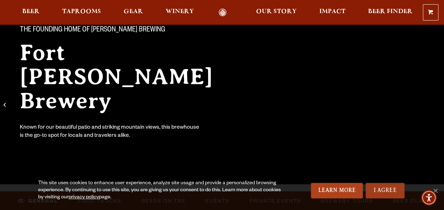  What do you see at coordinates (391, 12) in the screenshot?
I see `a: Beer Finder` at bounding box center [391, 12].